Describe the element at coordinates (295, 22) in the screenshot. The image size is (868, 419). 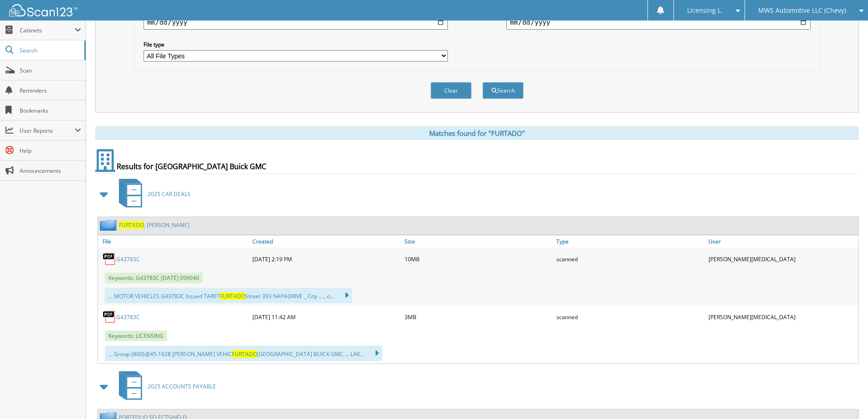
I see `input: start` at that location.